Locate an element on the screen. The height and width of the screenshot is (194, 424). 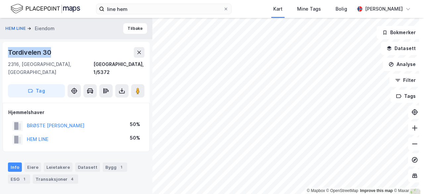
input: Søk på adresse, matrikkel, gårdeiere, leietakere eller personer is located at coordinates (163, 9).